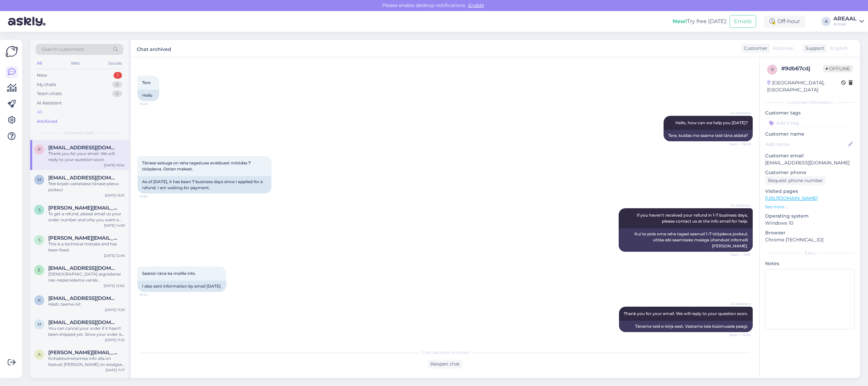 The image size is (868, 386). I want to click on div: Socials, so click(115, 63).